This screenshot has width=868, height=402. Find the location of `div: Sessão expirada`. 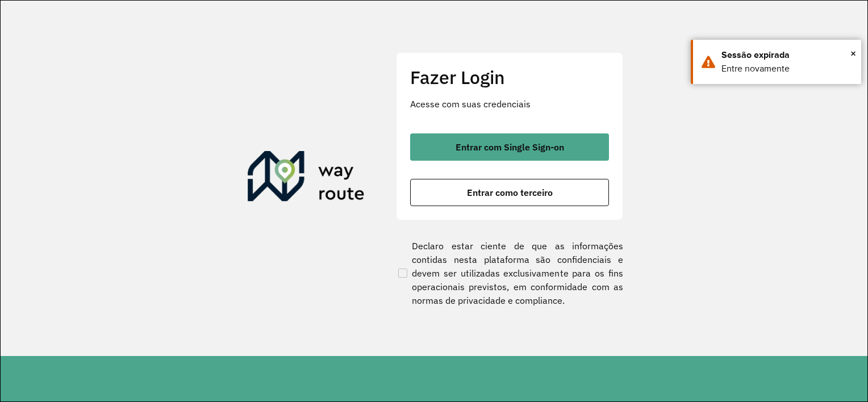

div: Sessão expirada is located at coordinates (786, 55).